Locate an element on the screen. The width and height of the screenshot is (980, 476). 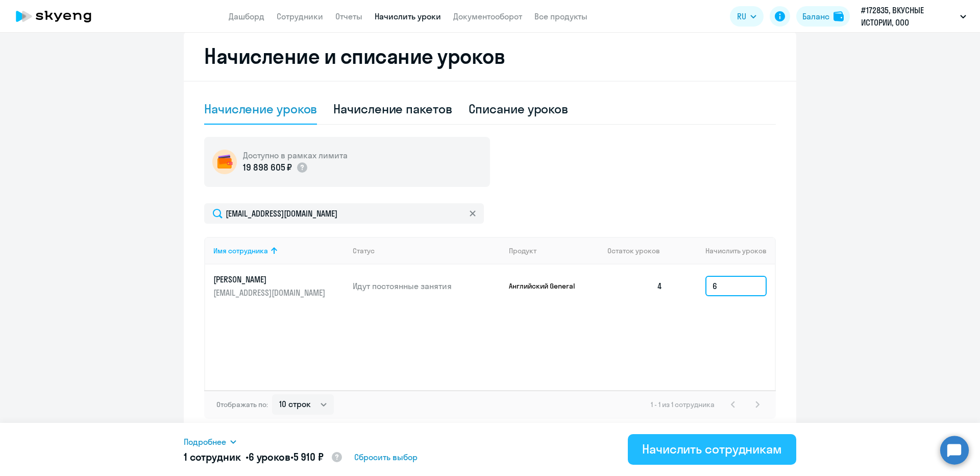
span: 1 - 1 из 1 сотрудника is located at coordinates (682, 405).